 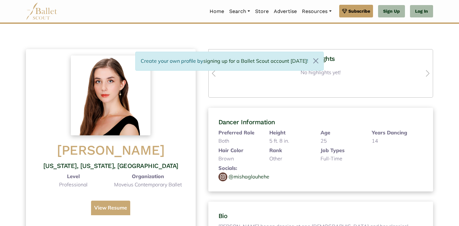 What do you see at coordinates (321, 215) in the screenshot?
I see `h4: Bio` at bounding box center [321, 215].